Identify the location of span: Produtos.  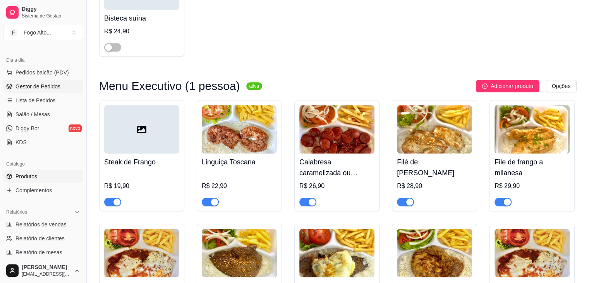
(26, 176).